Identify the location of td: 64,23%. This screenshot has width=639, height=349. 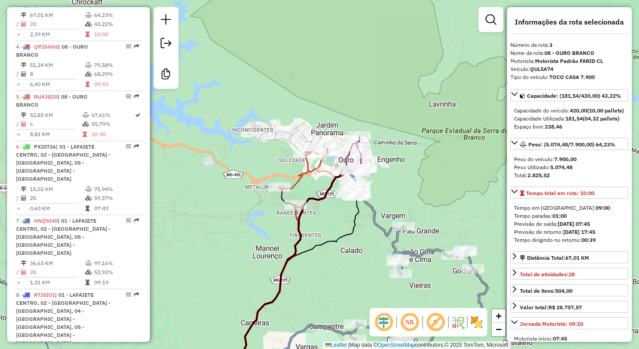
(116, 15).